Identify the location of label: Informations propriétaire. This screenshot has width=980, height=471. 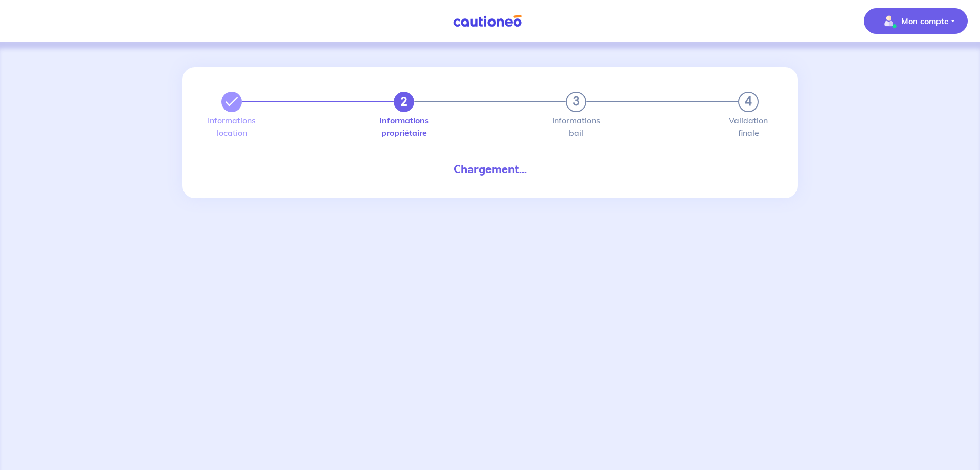
(404, 126).